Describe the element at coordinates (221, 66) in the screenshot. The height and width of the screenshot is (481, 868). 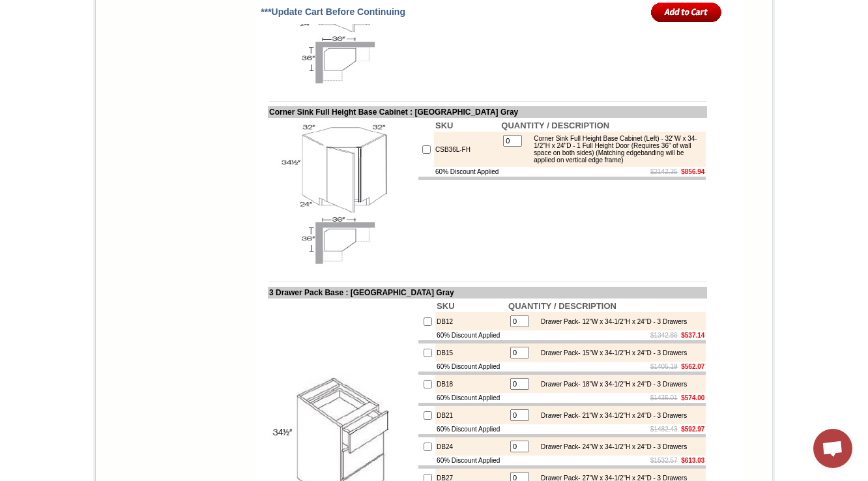
I see `td: Beachwood Oak Shaker` at that location.